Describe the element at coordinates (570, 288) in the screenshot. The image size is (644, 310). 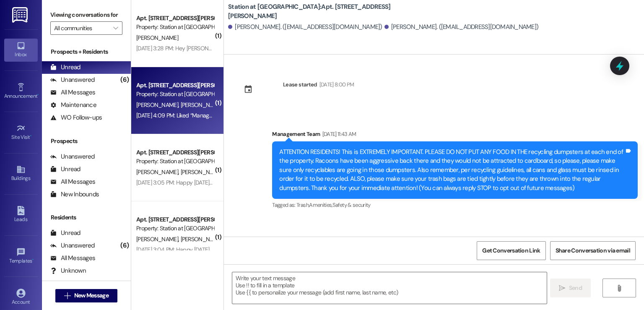
I see `button: Send` at that location.